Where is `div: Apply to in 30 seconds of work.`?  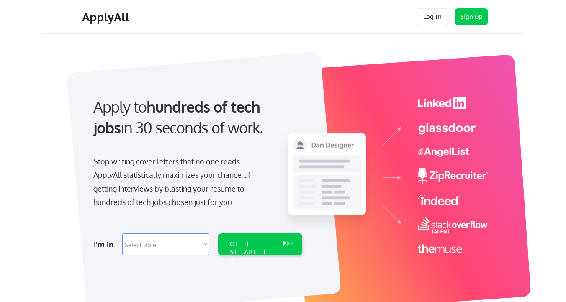
div: Apply to in 30 seconds of work. is located at coordinates (196, 117).